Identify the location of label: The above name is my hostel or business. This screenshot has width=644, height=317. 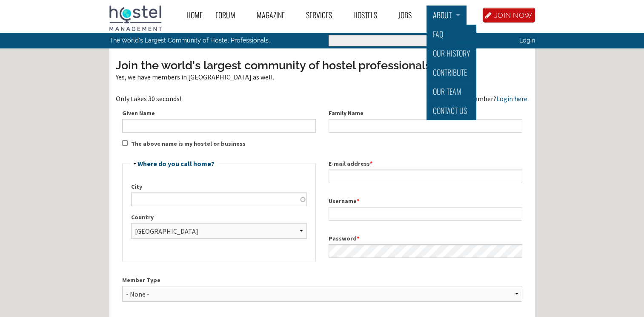
(188, 144).